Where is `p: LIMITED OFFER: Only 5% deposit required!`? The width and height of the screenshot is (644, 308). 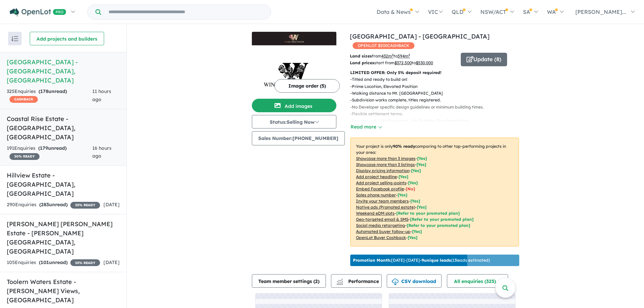
p: LIMITED OFFER: Only 5% deposit required! is located at coordinates (435, 72).